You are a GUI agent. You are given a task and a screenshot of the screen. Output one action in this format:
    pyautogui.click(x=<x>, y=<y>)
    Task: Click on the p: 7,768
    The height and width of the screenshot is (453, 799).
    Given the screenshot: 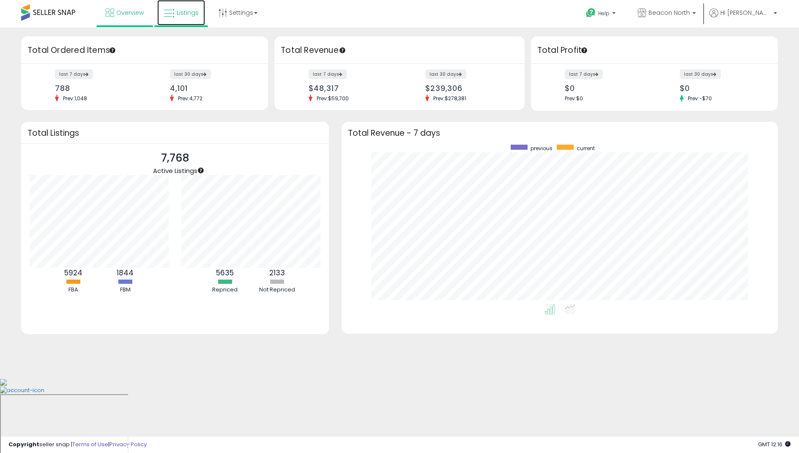 What is the action you would take?
    pyautogui.click(x=175, y=158)
    